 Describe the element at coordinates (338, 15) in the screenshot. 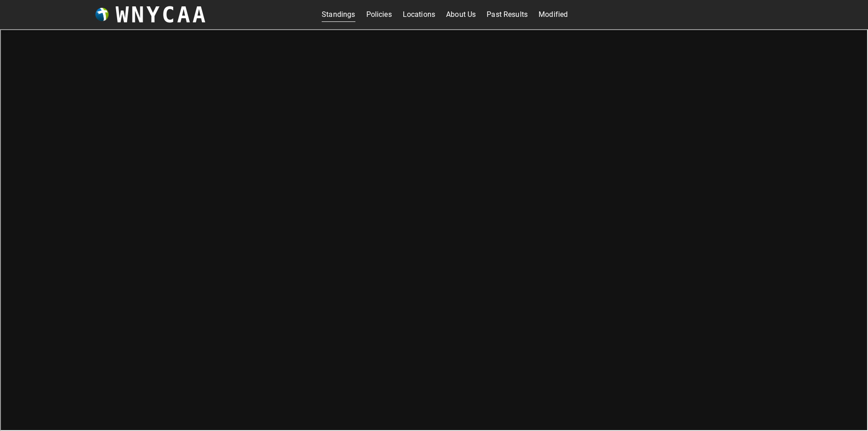

I see `a: Standings` at that location.